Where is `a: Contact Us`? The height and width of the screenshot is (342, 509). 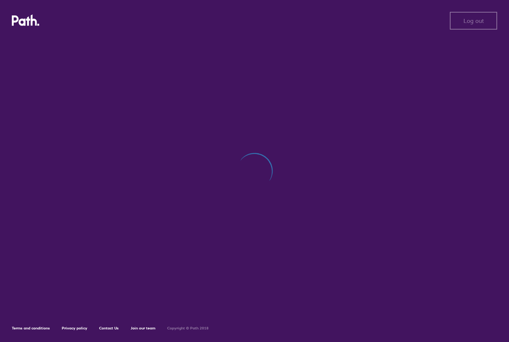 a: Contact Us is located at coordinates (109, 328).